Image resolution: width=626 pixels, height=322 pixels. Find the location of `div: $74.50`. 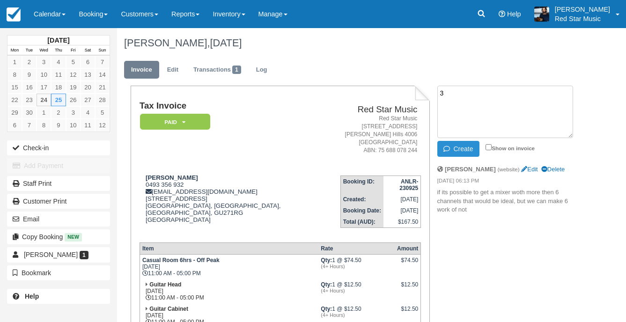

div: $74.50 is located at coordinates (407, 264).